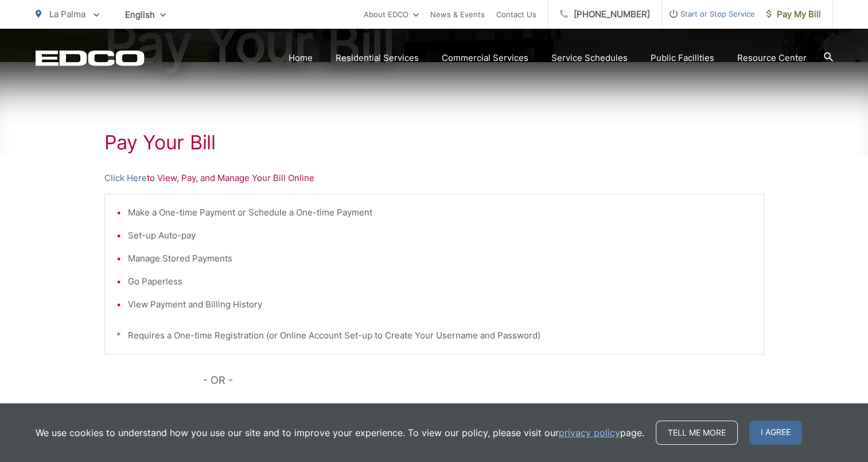 The width and height of the screenshot is (868, 462). What do you see at coordinates (434, 142) in the screenshot?
I see `h1: Pay Your Bill` at bounding box center [434, 142].